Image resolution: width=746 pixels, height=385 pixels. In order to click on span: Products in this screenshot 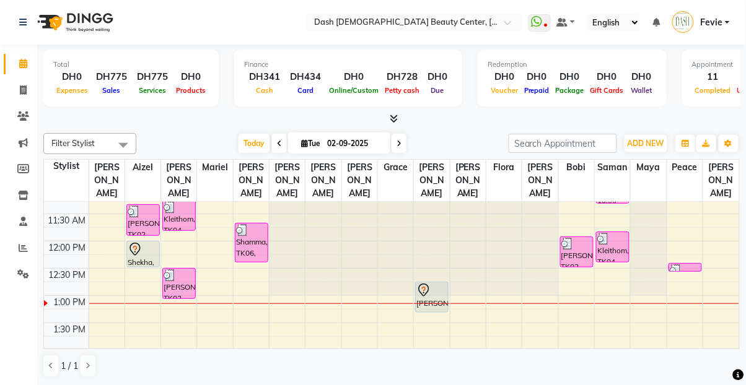, I will do `click(191, 90)`.